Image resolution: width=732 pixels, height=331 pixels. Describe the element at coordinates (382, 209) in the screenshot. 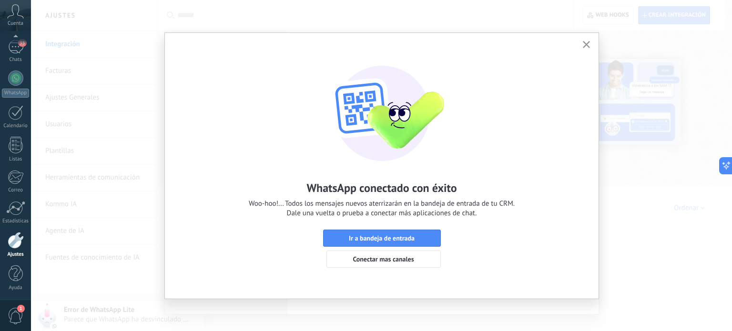

I see `span: Woo-hoo!... Todos los mensajes nuevos aterrizarán en la bandeja de entrada de tu CRM. Dale una vu...` at that location.